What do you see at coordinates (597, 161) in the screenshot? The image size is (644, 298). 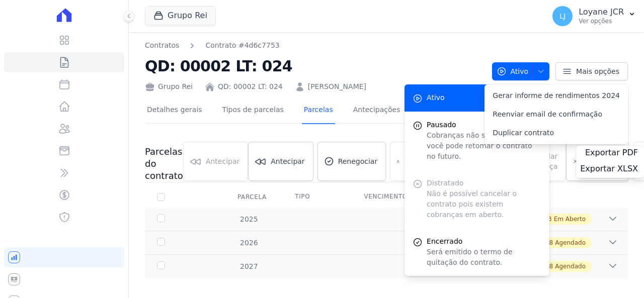 I see `a: Cancelar Cobrança` at bounding box center [597, 161].